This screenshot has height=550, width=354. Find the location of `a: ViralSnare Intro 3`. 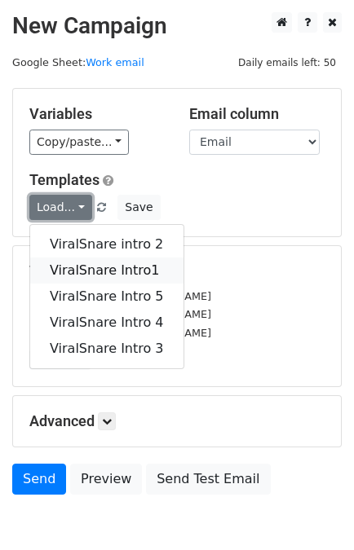

a: ViralSnare Intro 3 is located at coordinates (107, 349).